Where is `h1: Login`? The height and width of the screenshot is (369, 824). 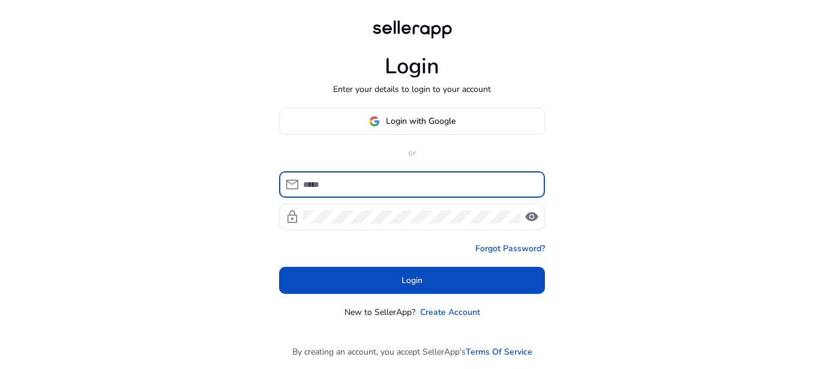 h1: Login is located at coordinates (412, 66).